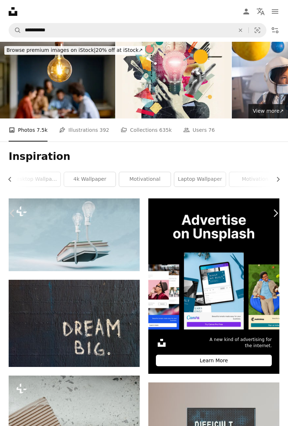 This screenshot has height=426, width=288. What do you see at coordinates (15, 30) in the screenshot?
I see `button: Search Unsplash` at bounding box center [15, 30].